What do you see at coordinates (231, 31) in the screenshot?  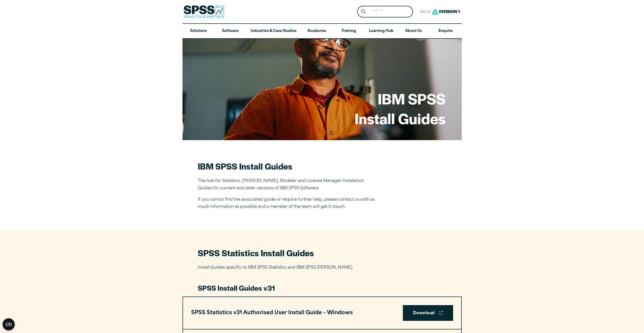 I see `a: Software` at bounding box center [231, 31].